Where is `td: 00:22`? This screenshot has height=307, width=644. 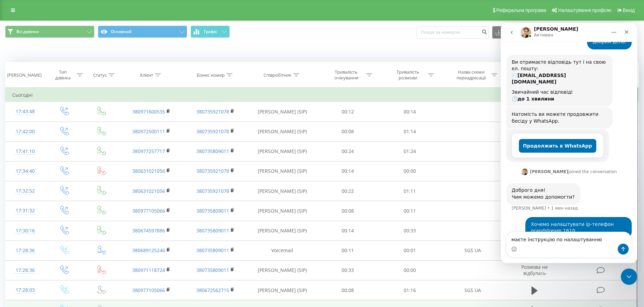 td: 00:22 is located at coordinates (347, 191).